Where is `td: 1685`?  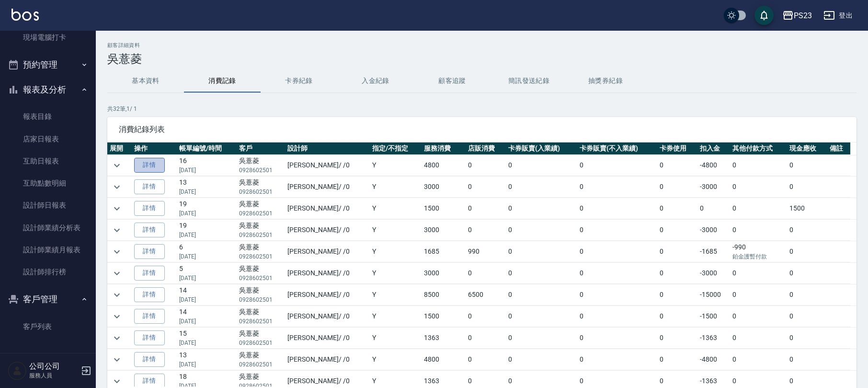
td: 1685 is located at coordinates (444, 252).